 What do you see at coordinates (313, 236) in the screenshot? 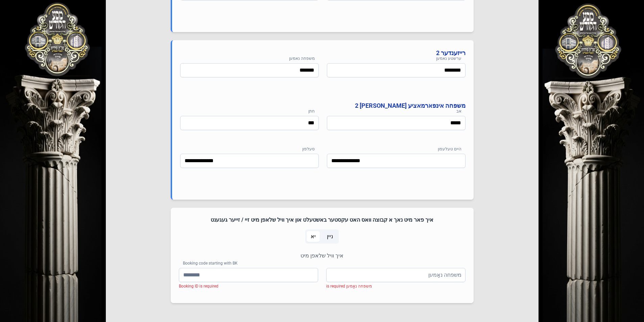
I see `span: יא` at bounding box center [313, 236].